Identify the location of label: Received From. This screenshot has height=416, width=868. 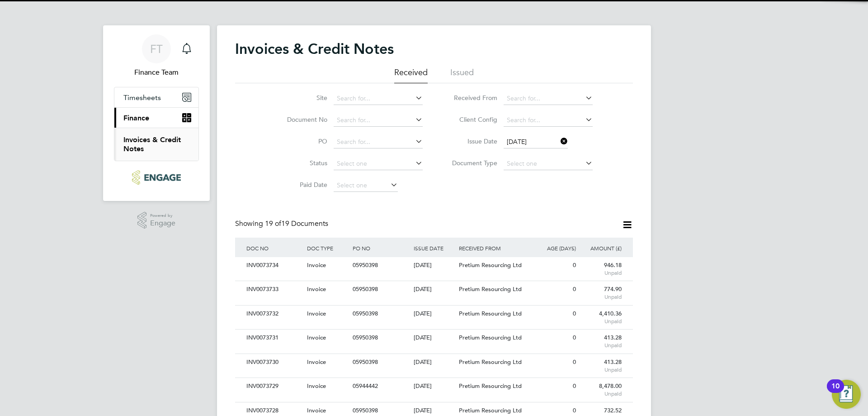
(471, 98).